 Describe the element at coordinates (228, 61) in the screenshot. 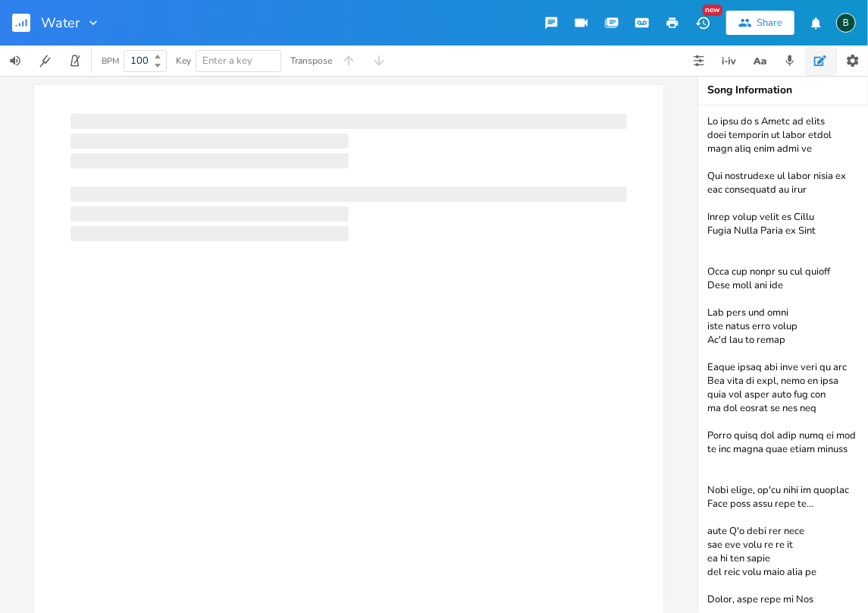

I see `span: Enter a key` at that location.